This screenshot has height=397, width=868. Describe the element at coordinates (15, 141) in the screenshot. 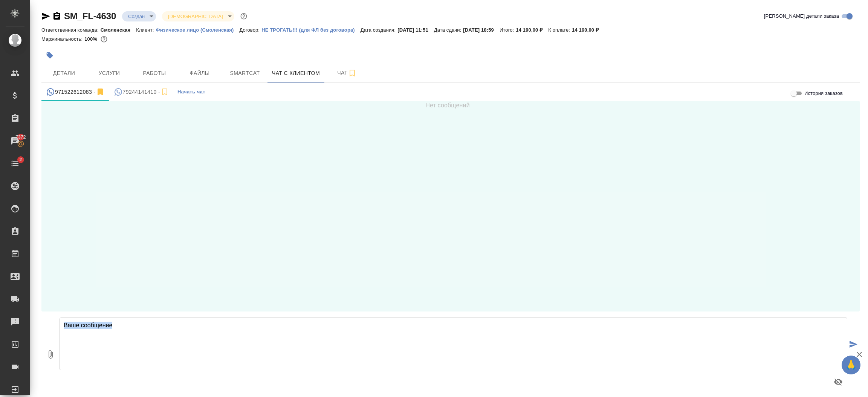

I see `a: 7372` at that location.